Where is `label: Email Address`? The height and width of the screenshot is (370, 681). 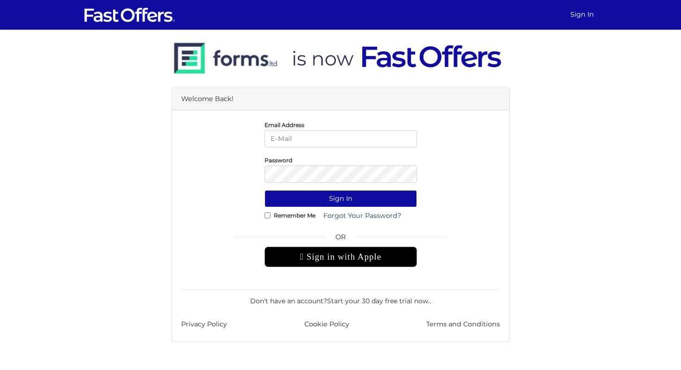
label: Email Address is located at coordinates (284, 125).